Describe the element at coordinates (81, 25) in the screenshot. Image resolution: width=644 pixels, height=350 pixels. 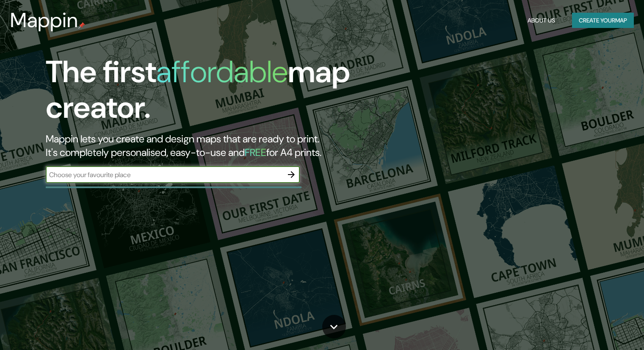
I see `img: mappin-pin` at that location.